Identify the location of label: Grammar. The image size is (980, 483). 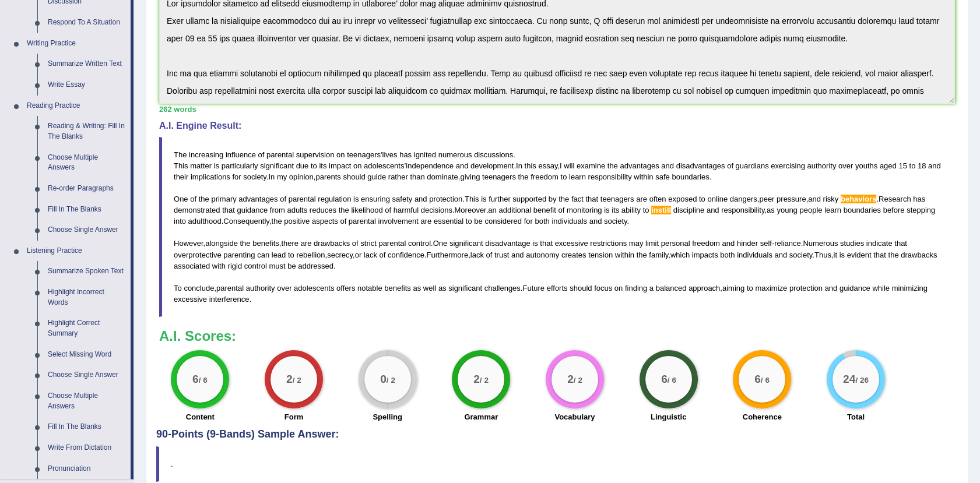
(481, 417).